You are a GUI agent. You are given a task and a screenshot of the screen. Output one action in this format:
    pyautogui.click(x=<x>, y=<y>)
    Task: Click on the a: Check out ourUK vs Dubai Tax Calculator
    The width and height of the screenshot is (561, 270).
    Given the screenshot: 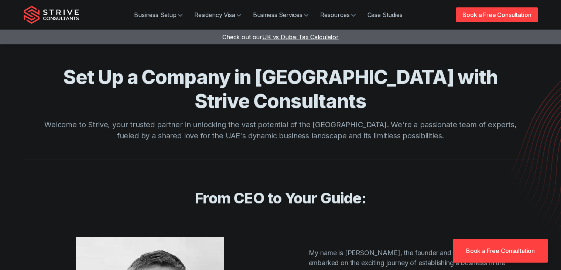 What is the action you would take?
    pyautogui.click(x=280, y=37)
    